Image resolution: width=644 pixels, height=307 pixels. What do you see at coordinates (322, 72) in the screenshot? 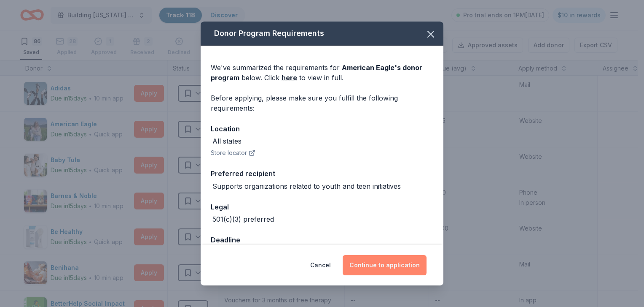
I see `div: We've summarized the requirements for below. Click to view in full.` at bounding box center [322, 72].